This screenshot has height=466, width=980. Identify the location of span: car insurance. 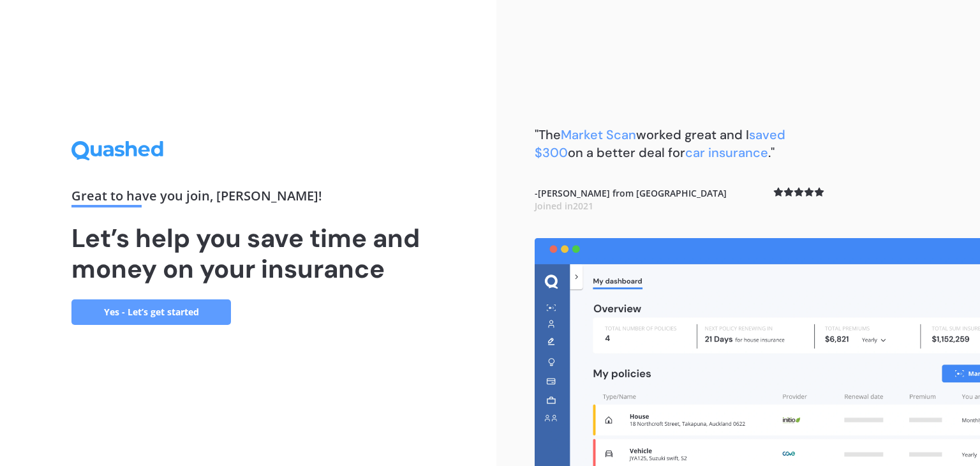
(727, 153).